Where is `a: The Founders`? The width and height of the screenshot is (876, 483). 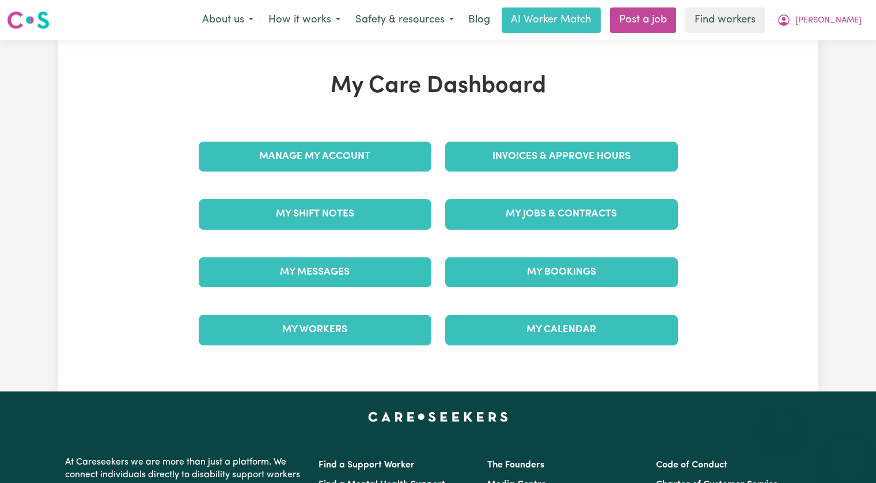 a: The Founders is located at coordinates (515, 465).